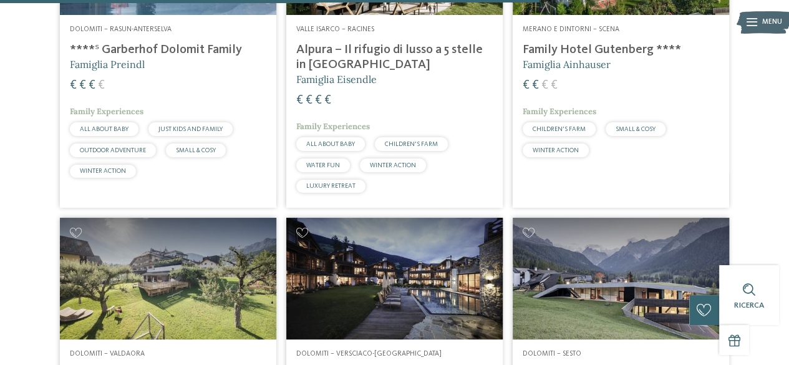 This screenshot has width=789, height=365. What do you see at coordinates (336, 79) in the screenshot?
I see `span: Famiglia Eisendle` at bounding box center [336, 79].